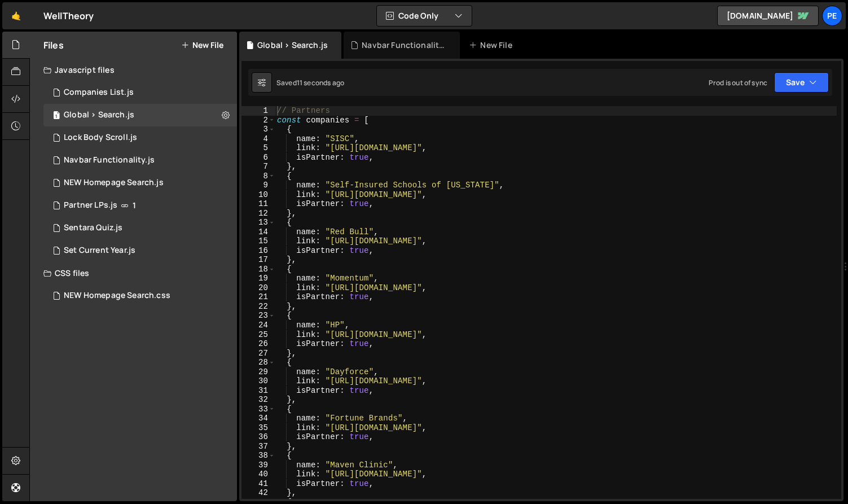 This screenshot has width=848, height=504. I want to click on button: Code Only, so click(424, 16).